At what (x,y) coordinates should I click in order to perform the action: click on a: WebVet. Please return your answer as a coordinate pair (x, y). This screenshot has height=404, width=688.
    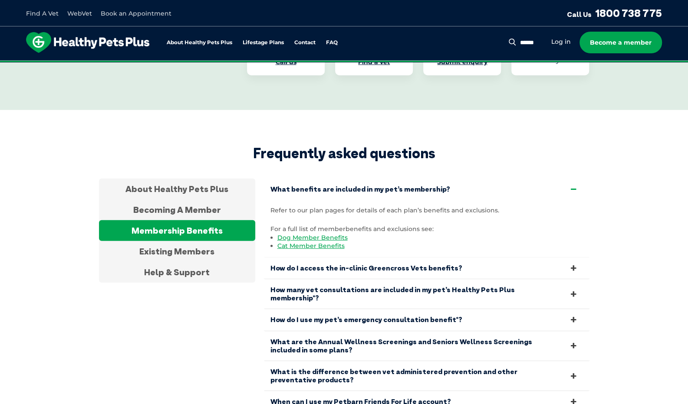
    Looking at the image, I should click on (79, 13).